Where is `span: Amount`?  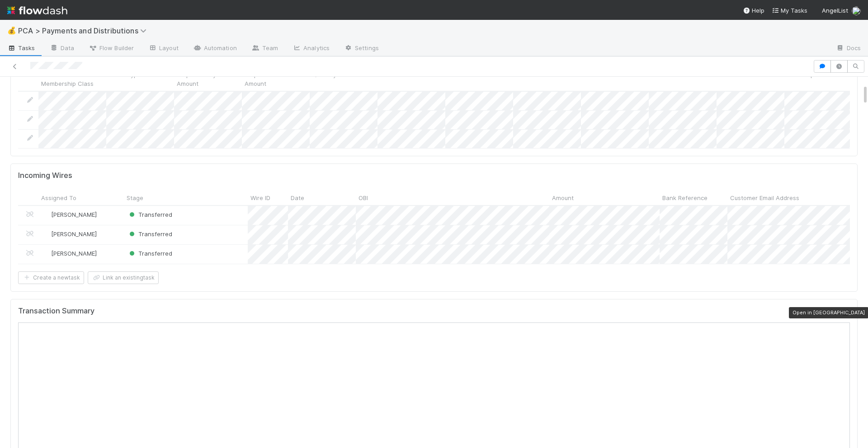 span: Amount is located at coordinates (563, 198).